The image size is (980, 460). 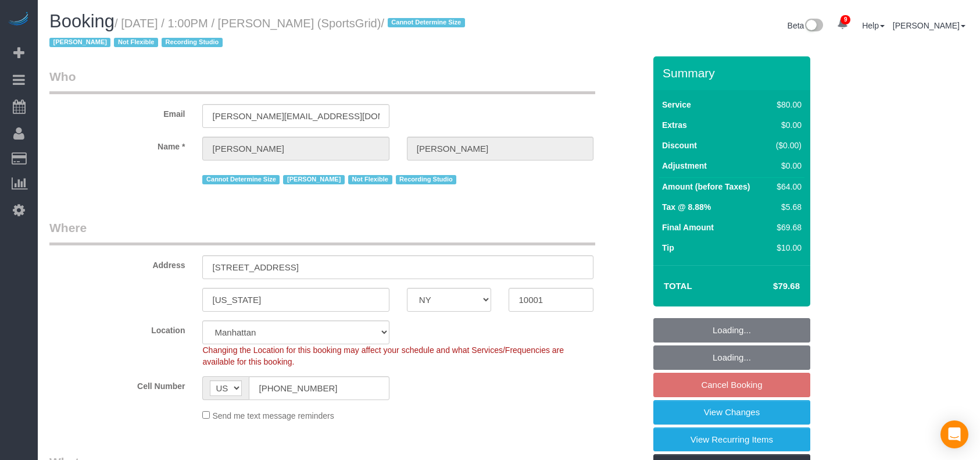 What do you see at coordinates (383, 356) in the screenshot?
I see `span: Changing the Location for this booking may affect your schedule and what Services/Frequencies are...` at bounding box center [383, 356].